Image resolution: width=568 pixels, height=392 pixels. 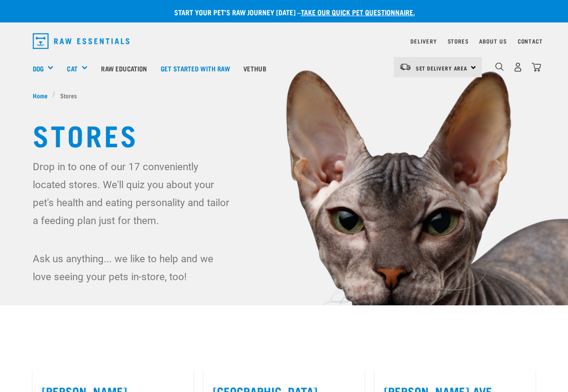 What do you see at coordinates (493, 41) in the screenshot?
I see `a: About Us` at bounding box center [493, 41].